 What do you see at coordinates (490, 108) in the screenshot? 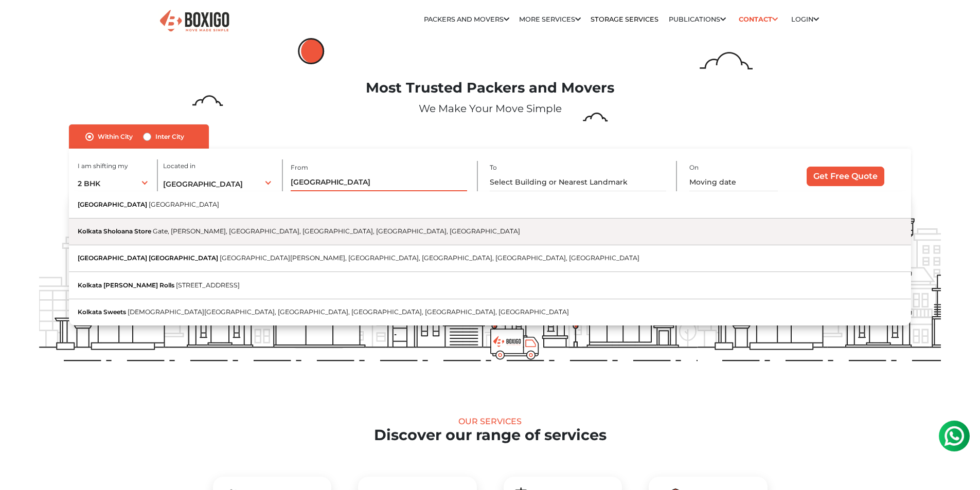
I see `p: We Make Your Move Simple` at bounding box center [490, 108].